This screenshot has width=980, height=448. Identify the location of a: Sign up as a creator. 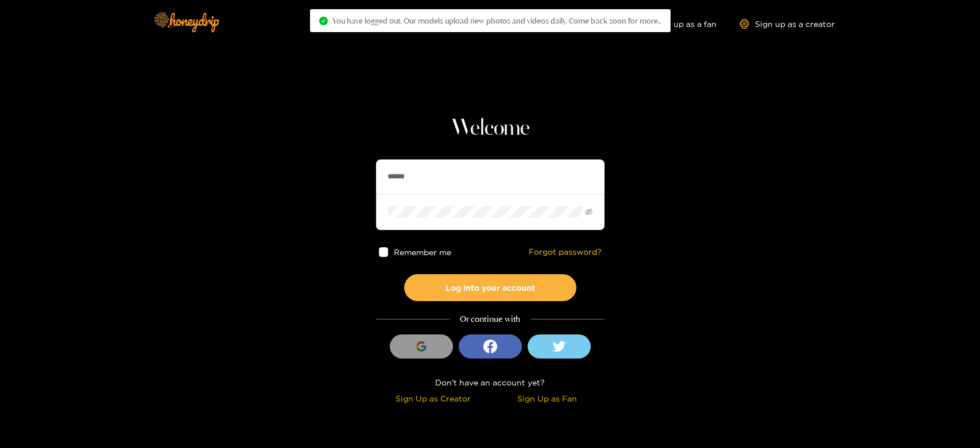
(787, 24).